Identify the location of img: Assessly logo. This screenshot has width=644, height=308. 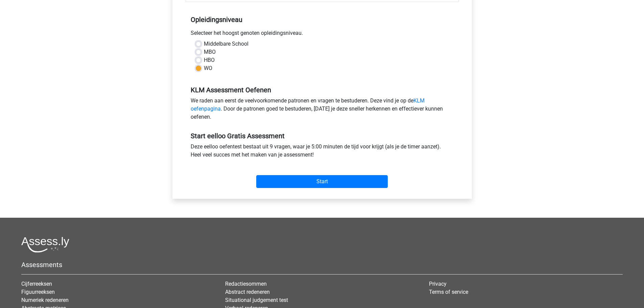
(45, 244).